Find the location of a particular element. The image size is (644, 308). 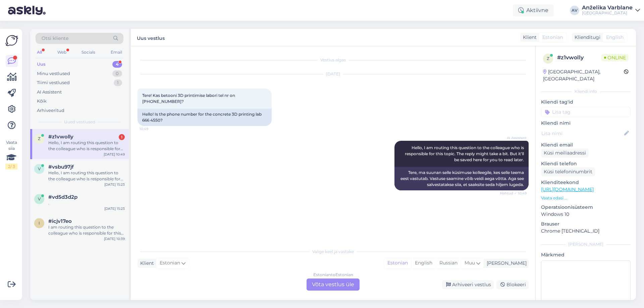

div: Email is located at coordinates (116, 52).